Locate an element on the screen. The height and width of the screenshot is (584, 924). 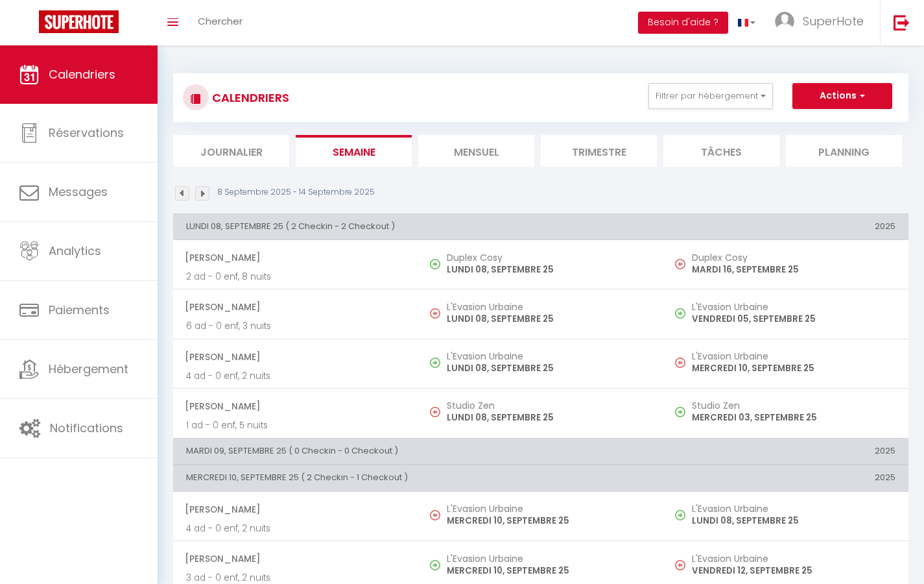
button: Filtrer par hébergement is located at coordinates (711, 96).